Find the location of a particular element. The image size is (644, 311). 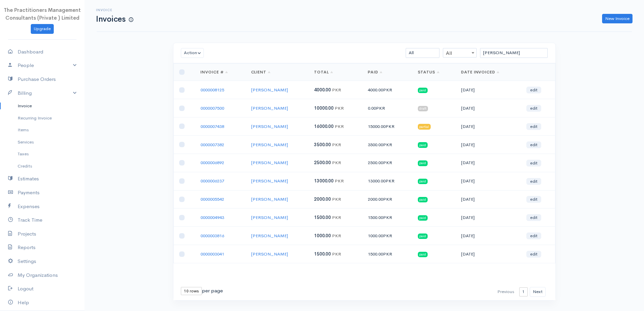

span: The Practitioners Management Consultants (Private ) Limited is located at coordinates (42, 14).